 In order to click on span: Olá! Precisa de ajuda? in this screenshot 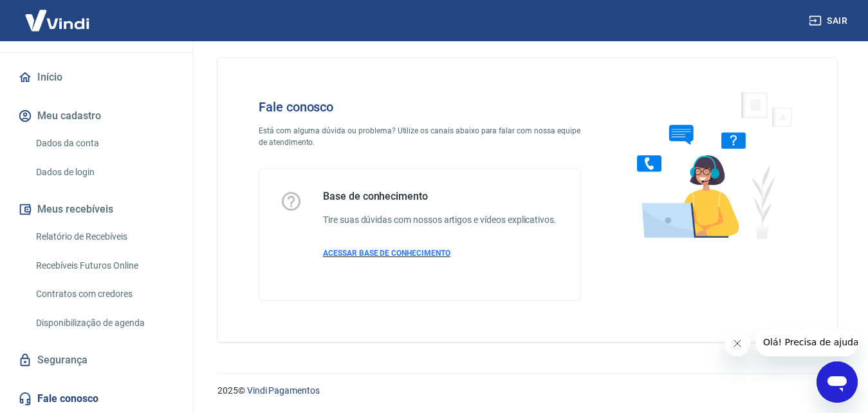, I will do `click(58, 14)`.